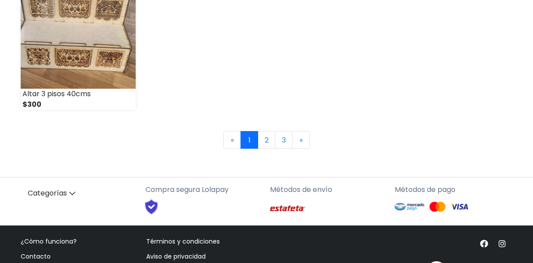  I want to click on a: Contacto, so click(36, 256).